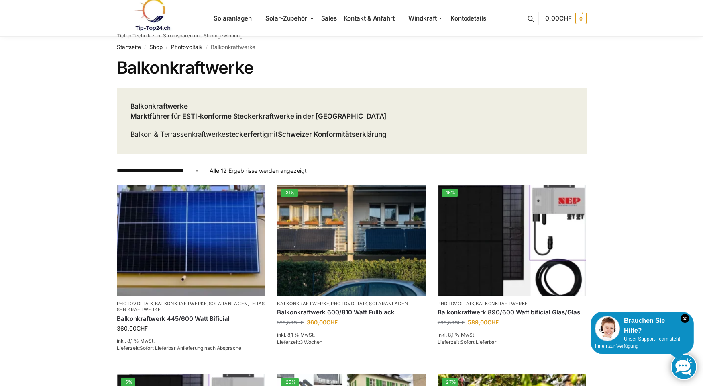 The width and height of the screenshot is (703, 386). I want to click on img: Customer service, so click(608, 328).